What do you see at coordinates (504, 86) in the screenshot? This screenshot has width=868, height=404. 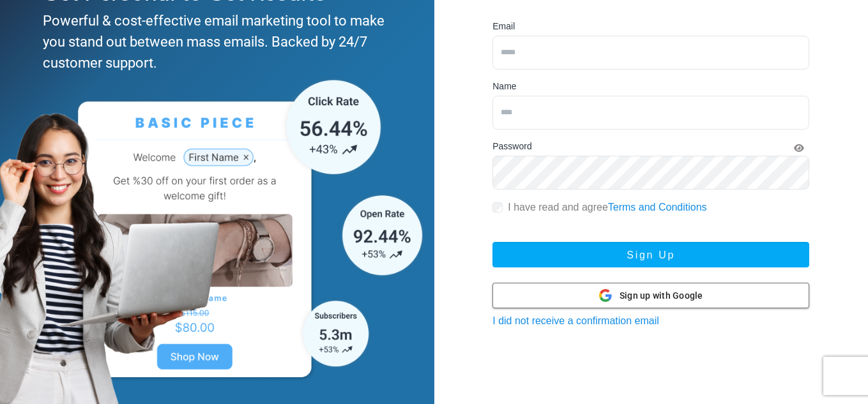 I see `label: Name` at bounding box center [504, 86].